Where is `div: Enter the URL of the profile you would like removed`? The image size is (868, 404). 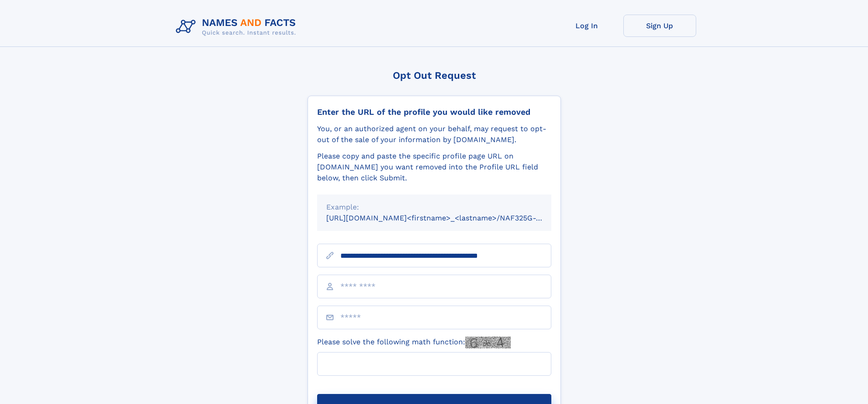
div: Enter the URL of the profile you would like removed is located at coordinates (434, 112).